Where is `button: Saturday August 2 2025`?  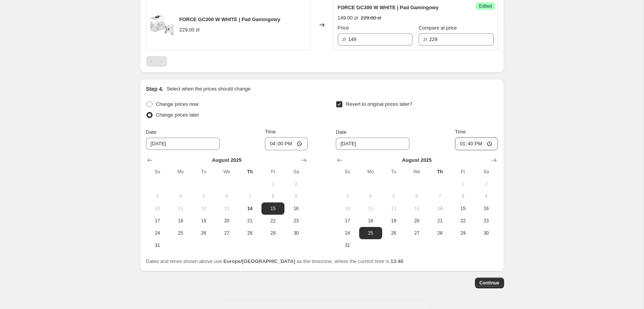 button: Saturday August 2 2025 is located at coordinates (296, 184).